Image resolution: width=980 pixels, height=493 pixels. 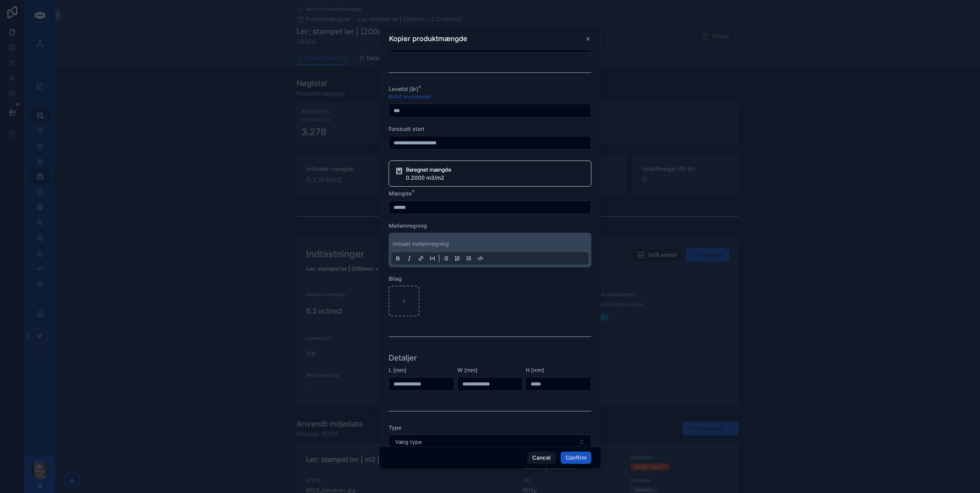 What do you see at coordinates (408, 225) in the screenshot?
I see `span: Mellemregning` at bounding box center [408, 225].